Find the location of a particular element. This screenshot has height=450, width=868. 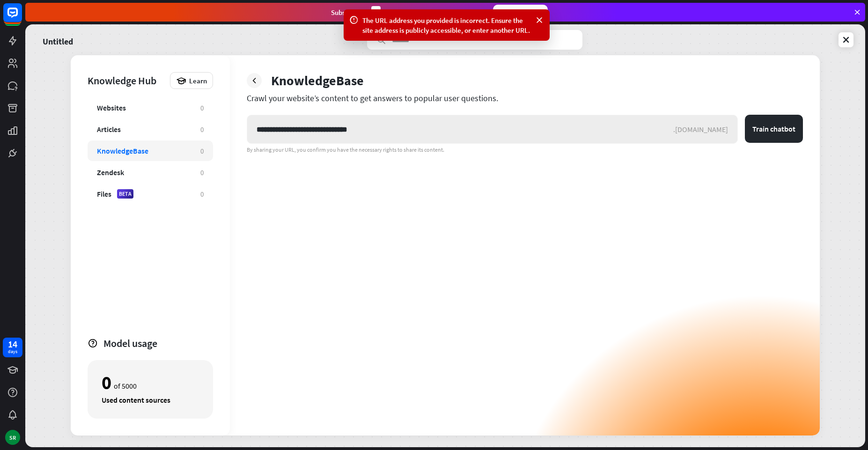

div: 14 is located at coordinates (13, 344).